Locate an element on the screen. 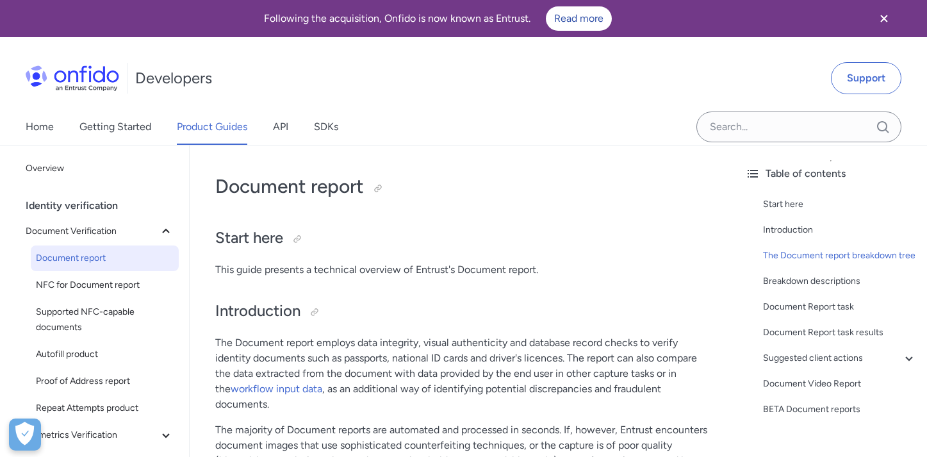 The height and width of the screenshot is (457, 927). a: Home is located at coordinates (40, 127).